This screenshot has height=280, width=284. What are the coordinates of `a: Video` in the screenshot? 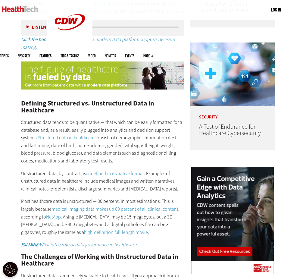 It's located at (92, 56).